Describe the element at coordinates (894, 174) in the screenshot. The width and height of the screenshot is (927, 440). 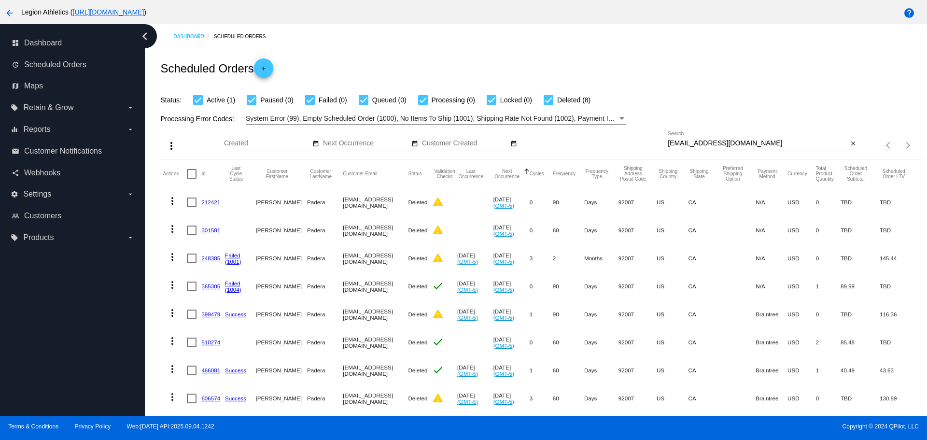
I see `button: Change sorting for LifetimeValue` at that location.